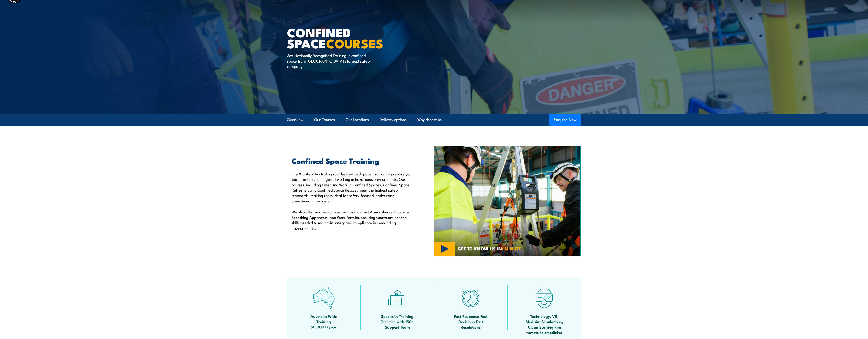  What do you see at coordinates (565, 120) in the screenshot?
I see `button: Enquire Now` at bounding box center [565, 120].